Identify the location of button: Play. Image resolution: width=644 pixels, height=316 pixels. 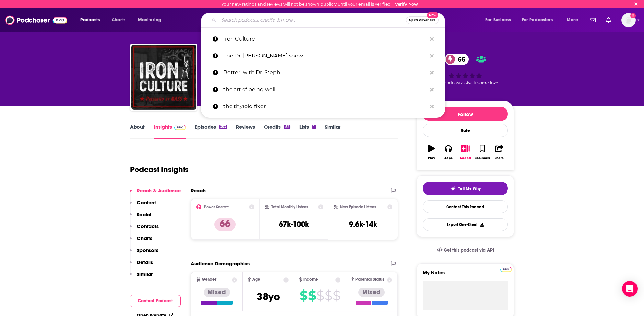
(432, 152).